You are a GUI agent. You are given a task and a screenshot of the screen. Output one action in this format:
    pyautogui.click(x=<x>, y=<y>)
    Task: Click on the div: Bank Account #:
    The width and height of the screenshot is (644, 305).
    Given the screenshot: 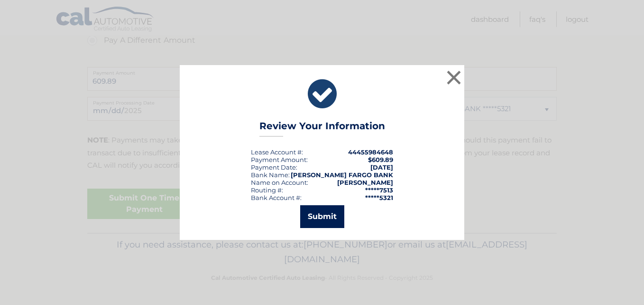 What is the action you would take?
    pyautogui.click(x=276, y=198)
    